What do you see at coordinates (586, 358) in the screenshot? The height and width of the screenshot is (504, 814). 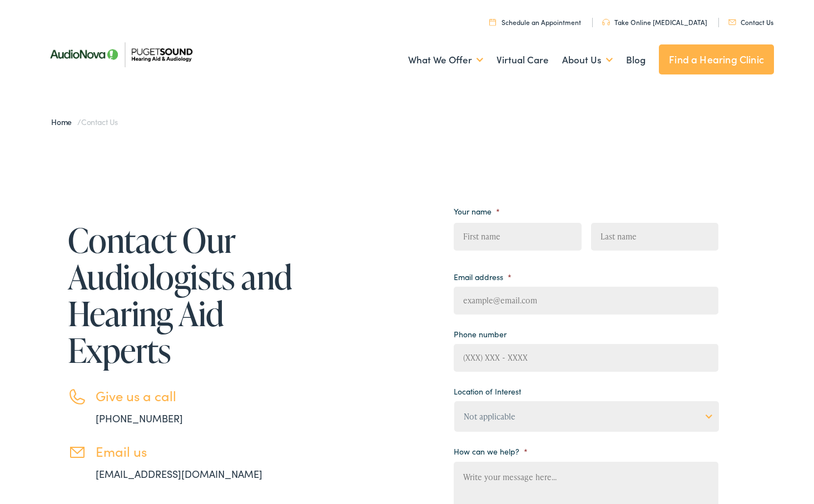 I see `input: (XXX) XXX - XXXX` at bounding box center [586, 358].